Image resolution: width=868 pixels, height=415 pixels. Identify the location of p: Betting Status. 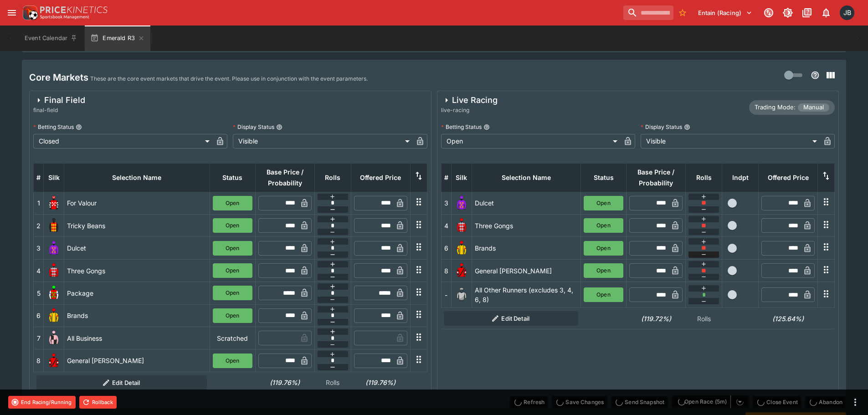
(461, 127).